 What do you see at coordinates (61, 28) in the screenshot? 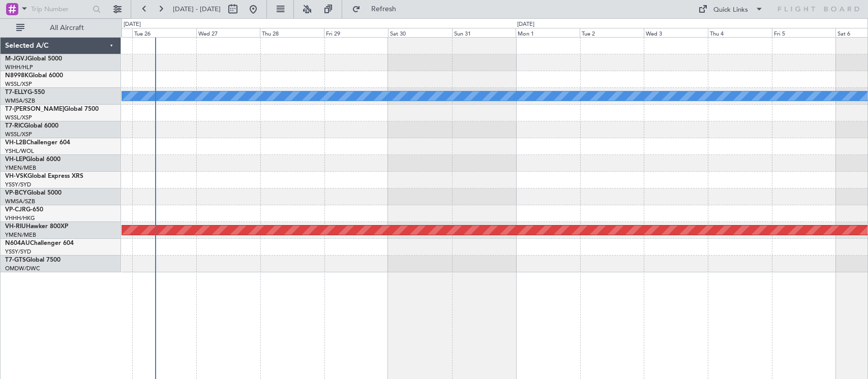
I see `button: All Aircraft` at bounding box center [61, 28].